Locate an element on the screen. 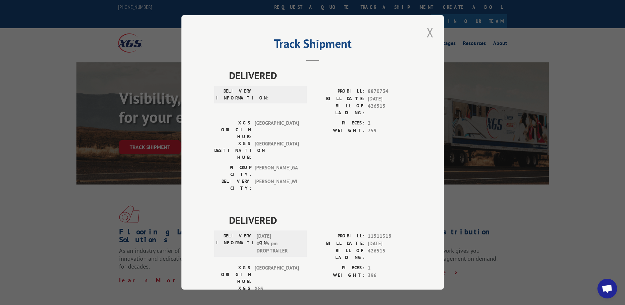 This screenshot has height=305, width=625. span: 11511318 is located at coordinates (390, 236).